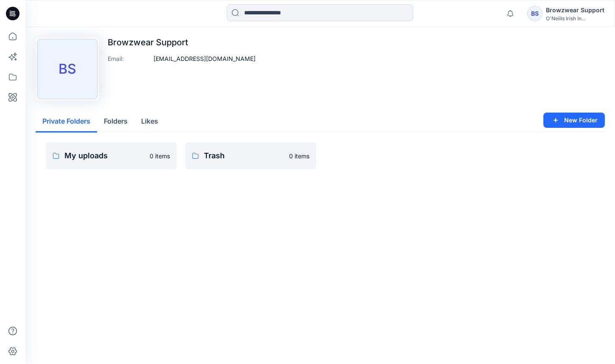  I want to click on p: My uploads, so click(104, 156).